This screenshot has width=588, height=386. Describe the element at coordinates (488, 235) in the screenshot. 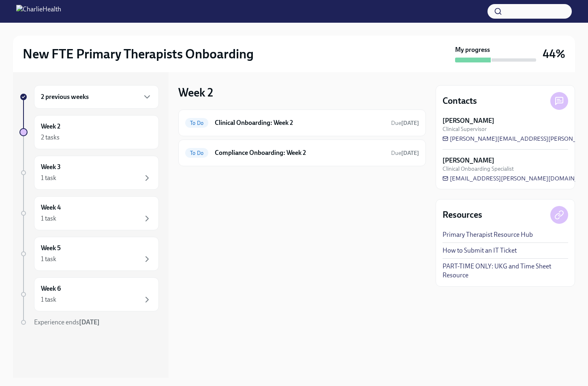

I see `a: Primary Therapist Resource Hub` at that location.